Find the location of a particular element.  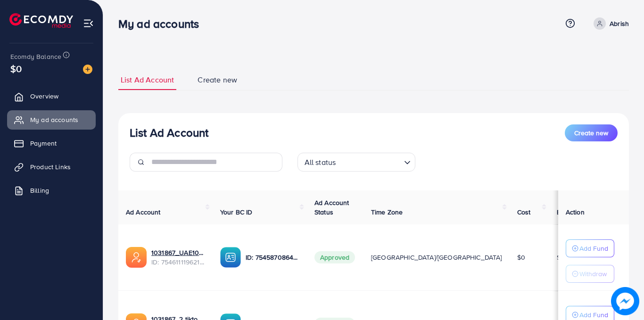

span: All status is located at coordinates (320, 162).